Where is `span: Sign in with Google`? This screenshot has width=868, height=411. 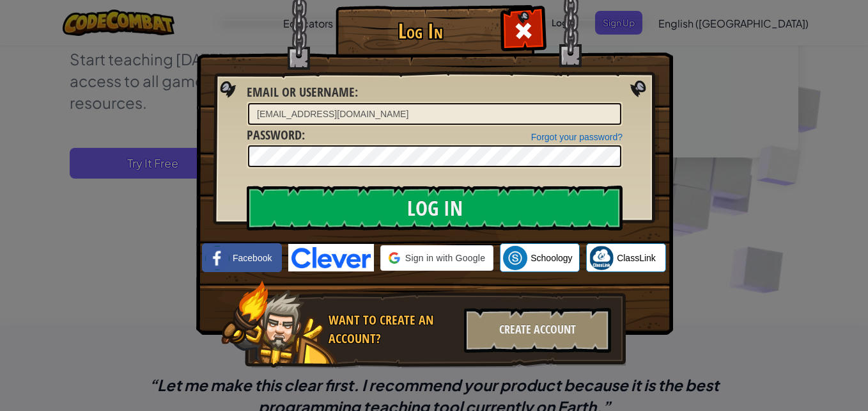
span: Sign in with Google is located at coordinates (445, 258).